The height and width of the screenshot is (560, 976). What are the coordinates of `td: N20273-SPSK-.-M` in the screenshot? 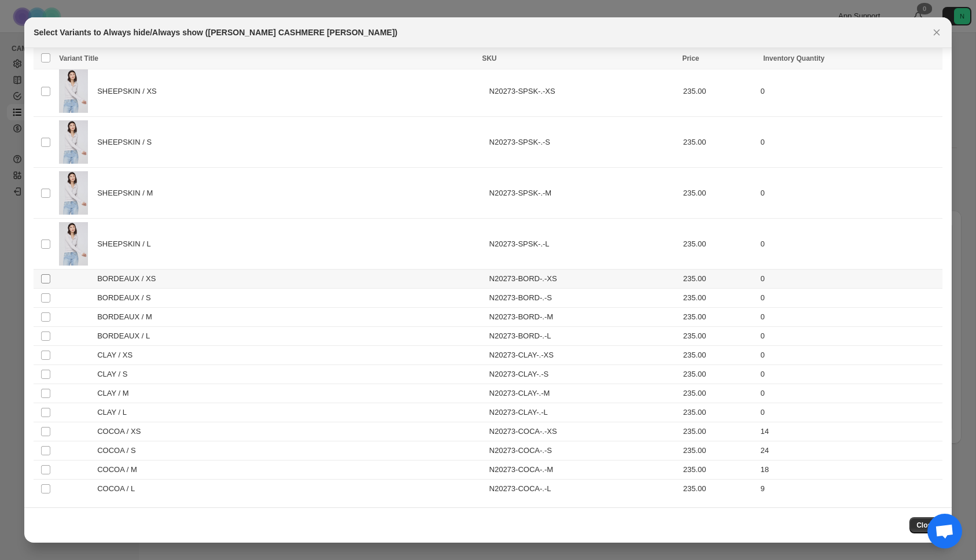 It's located at (583, 193).